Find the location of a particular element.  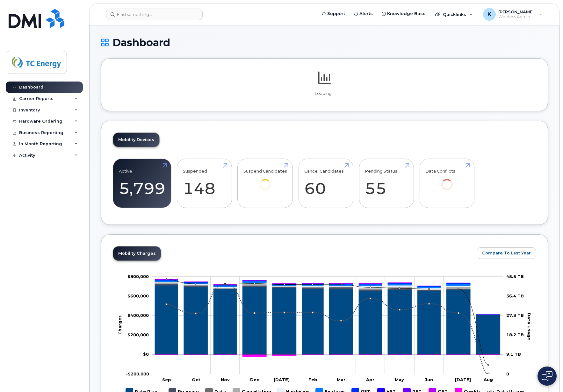

g: QST is located at coordinates (328, 297).